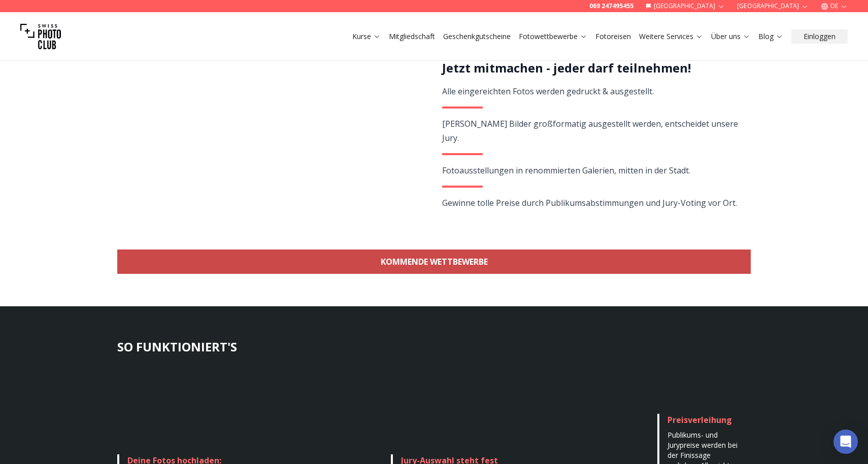  Describe the element at coordinates (845, 441) in the screenshot. I see `div: Open Intercom Messenger` at that location.